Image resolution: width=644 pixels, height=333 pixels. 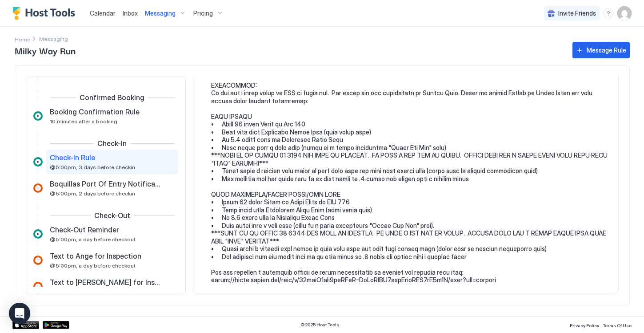 What do you see at coordinates (577, 13) in the screenshot?
I see `span: Invite Friends` at bounding box center [577, 13].